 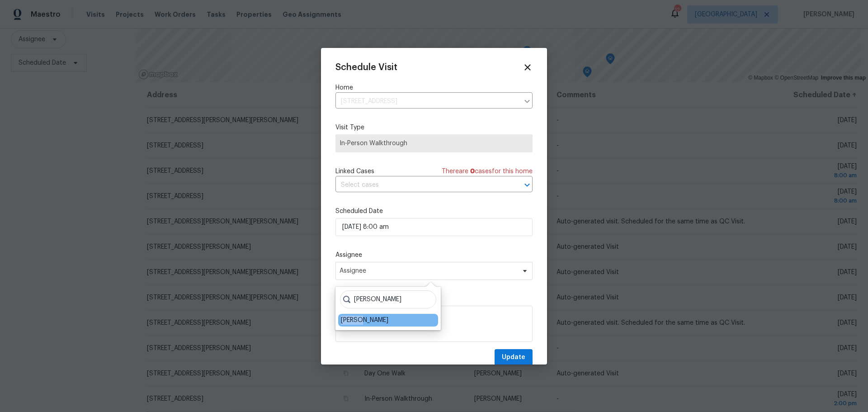 I want to click on span: In-Person Walkthrough, so click(x=434, y=143).